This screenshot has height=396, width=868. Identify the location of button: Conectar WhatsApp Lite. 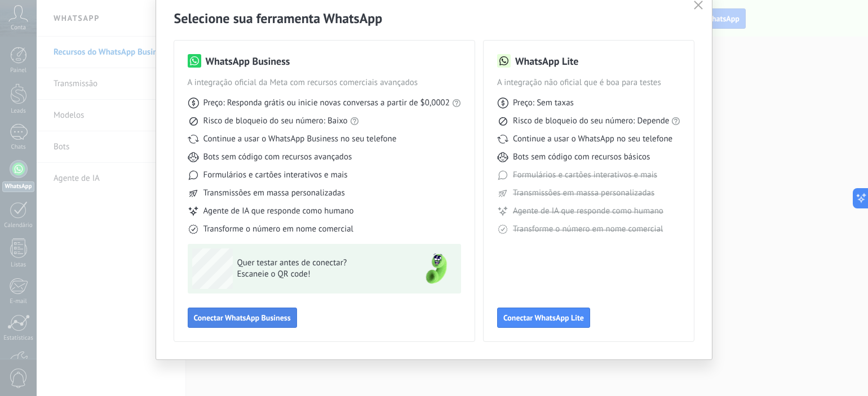
(543, 318).